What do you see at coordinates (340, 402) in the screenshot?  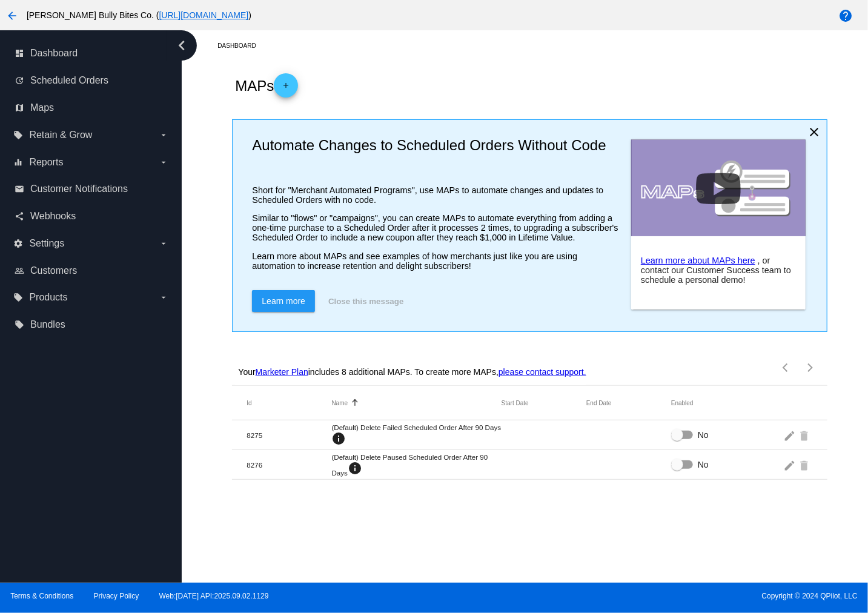 I see `button: Change sorting for Name` at bounding box center [340, 402].